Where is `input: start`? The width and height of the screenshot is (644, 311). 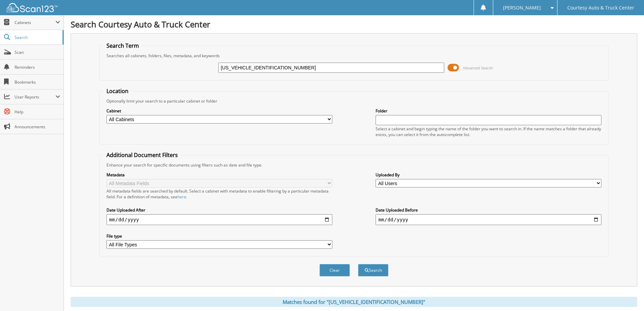 input: start is located at coordinates (220, 220).